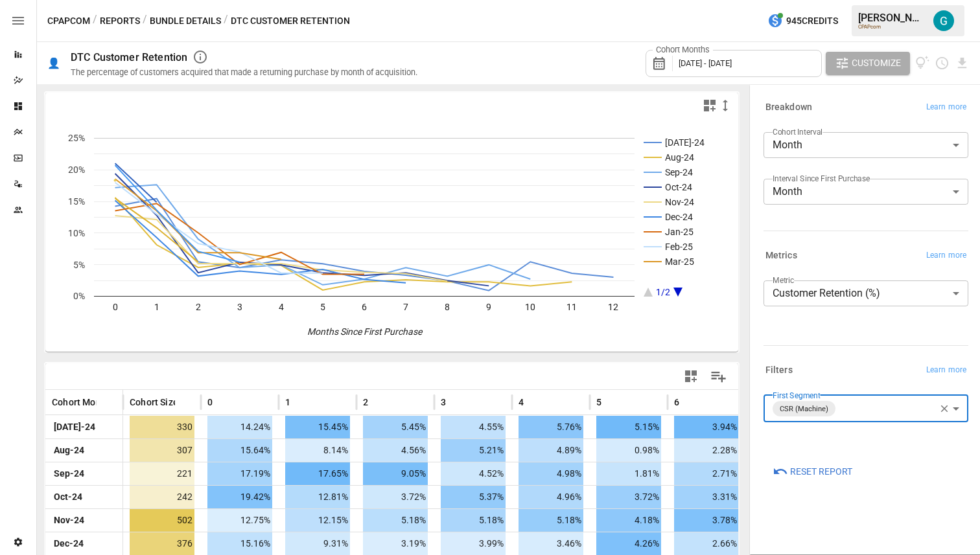 The width and height of the screenshot is (980, 555). Describe the element at coordinates (866, 294) in the screenshot. I see `div: Customer Retention (%)` at that location.